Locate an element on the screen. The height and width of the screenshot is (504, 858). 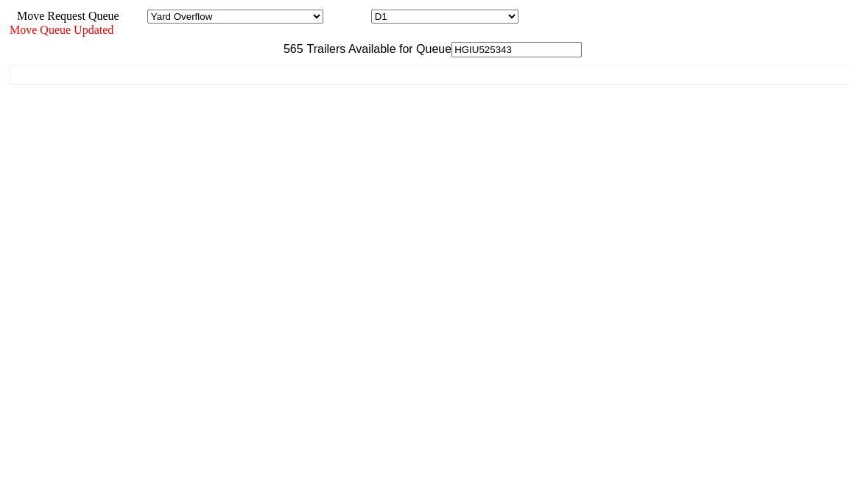
span: Trailers Available for Queue is located at coordinates (378, 49).